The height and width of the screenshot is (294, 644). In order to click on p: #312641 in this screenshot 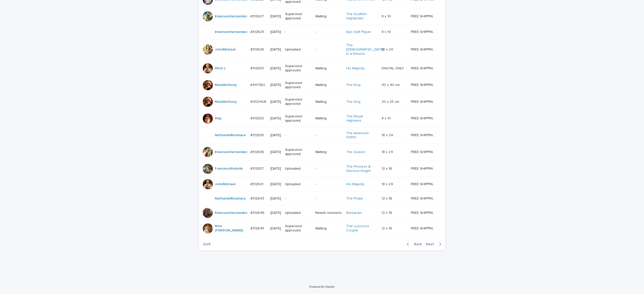, I will do `click(257, 184)`.